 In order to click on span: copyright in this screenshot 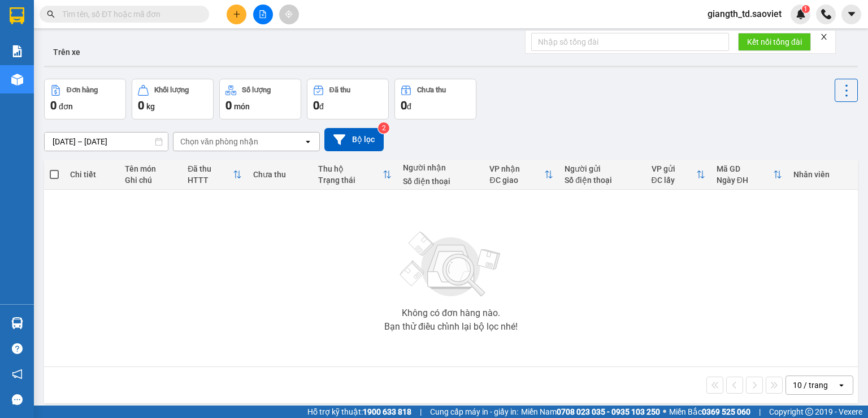, I will do `click(809, 412)`.